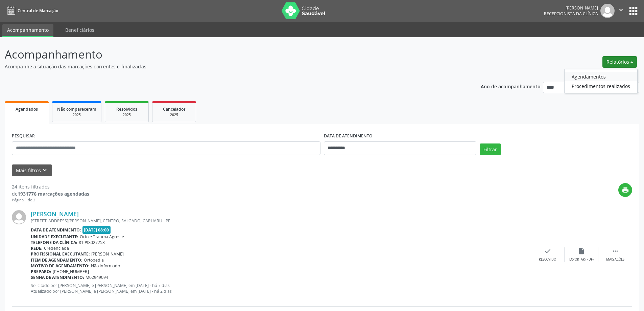 The height and width of the screenshot is (311, 644). Describe the element at coordinates (28, 31) in the screenshot. I see `a: Acompanhamento` at that location.